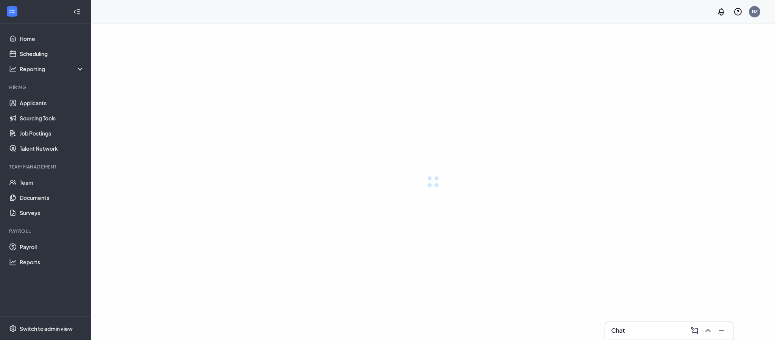 This screenshot has height=340, width=775. I want to click on a: Scheduling, so click(52, 54).